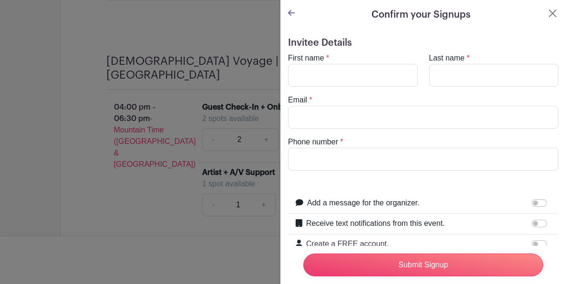  Describe the element at coordinates (421, 15) in the screenshot. I see `h5: Confirm your Signups` at that location.